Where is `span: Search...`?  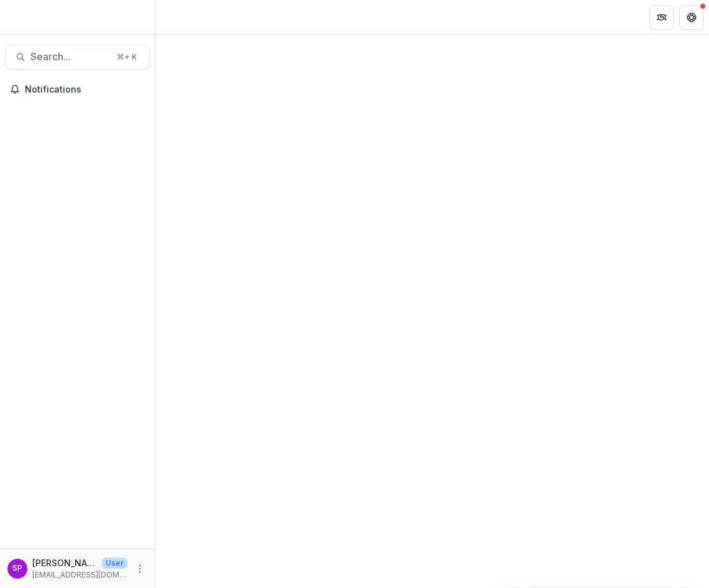 span: Search... is located at coordinates (69, 56).